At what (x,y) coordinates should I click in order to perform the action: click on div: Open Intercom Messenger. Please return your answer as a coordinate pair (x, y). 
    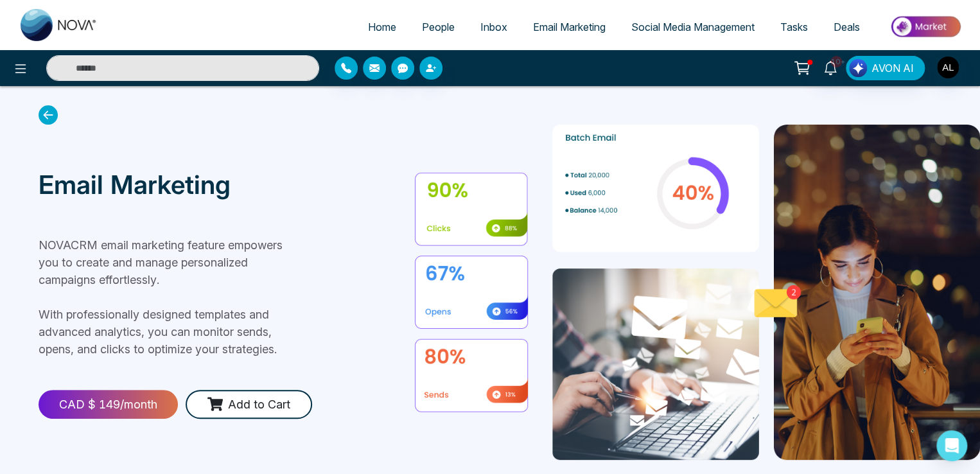
    Looking at the image, I should click on (952, 446).